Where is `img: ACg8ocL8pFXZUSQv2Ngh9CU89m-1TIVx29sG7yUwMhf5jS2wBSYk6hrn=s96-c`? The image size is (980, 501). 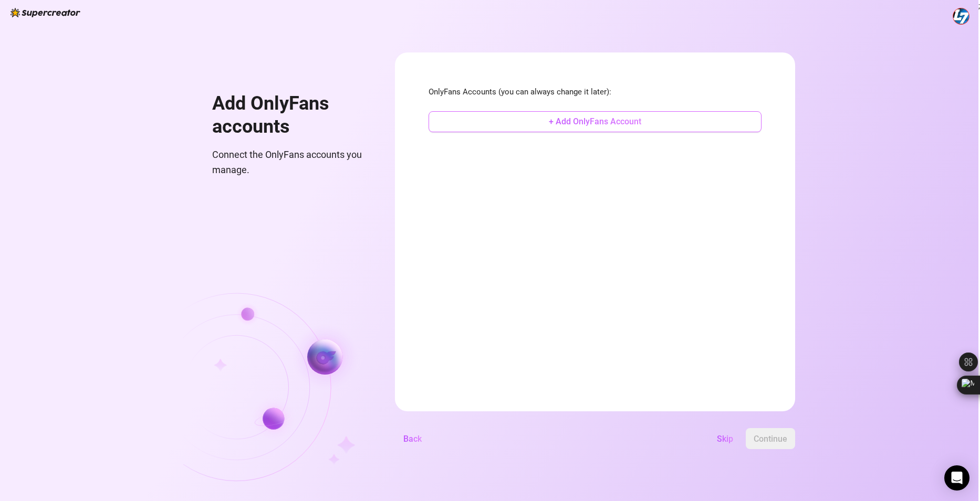 img: ACg8ocL8pFXZUSQv2Ngh9CU89m-1TIVx29sG7yUwMhf5jS2wBSYk6hrn=s96-c is located at coordinates (961, 17).